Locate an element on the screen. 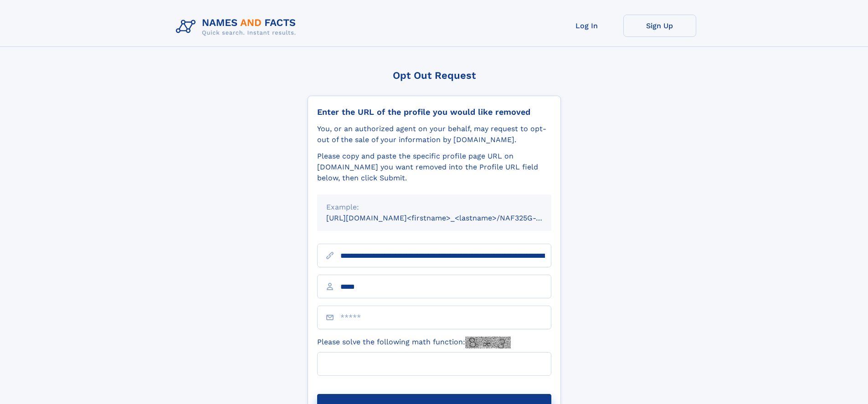 This screenshot has width=868, height=404. img: Logo Names and Facts is located at coordinates (238, 27).